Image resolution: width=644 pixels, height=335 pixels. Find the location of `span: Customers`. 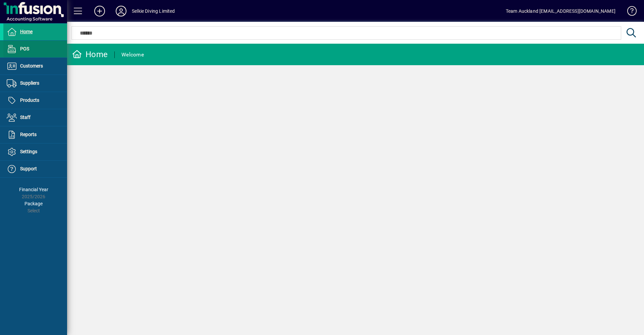

span: Customers is located at coordinates (32, 66).